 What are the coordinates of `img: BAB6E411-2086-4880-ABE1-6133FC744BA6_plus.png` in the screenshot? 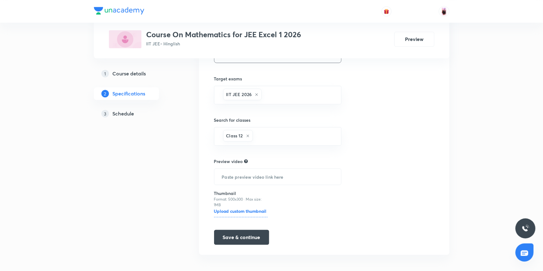 It's located at (125, 39).